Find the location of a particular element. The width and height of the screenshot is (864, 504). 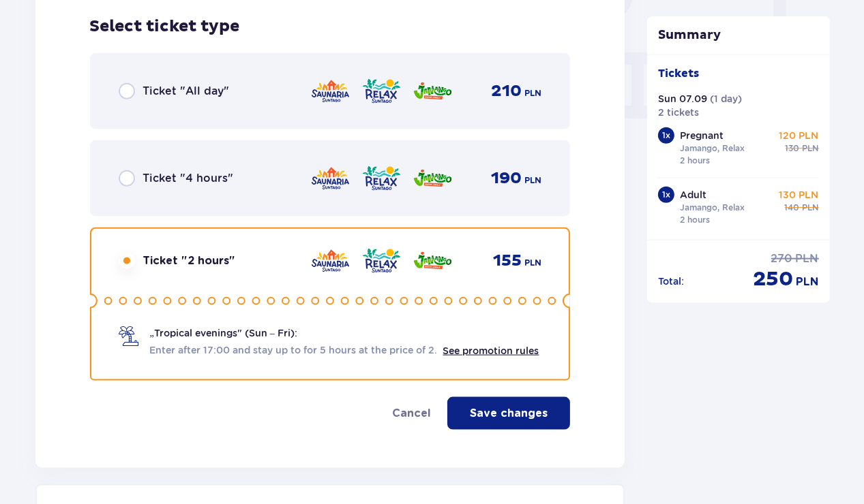

span: Cancel is located at coordinates (412, 413).